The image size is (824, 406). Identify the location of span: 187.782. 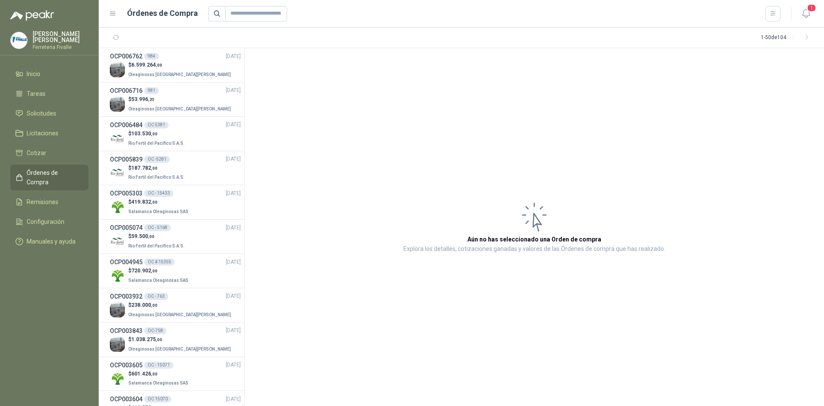
(144, 168).